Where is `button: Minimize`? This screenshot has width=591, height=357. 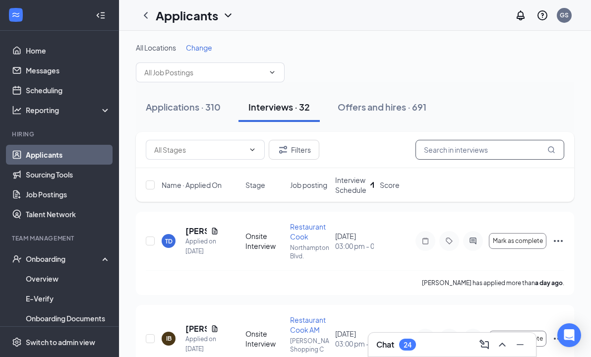 button: Minimize is located at coordinates (520, 345).